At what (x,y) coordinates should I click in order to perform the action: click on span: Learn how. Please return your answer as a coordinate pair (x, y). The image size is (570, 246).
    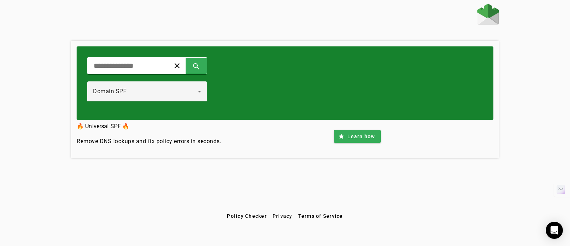
    Looking at the image, I should click on (361, 136).